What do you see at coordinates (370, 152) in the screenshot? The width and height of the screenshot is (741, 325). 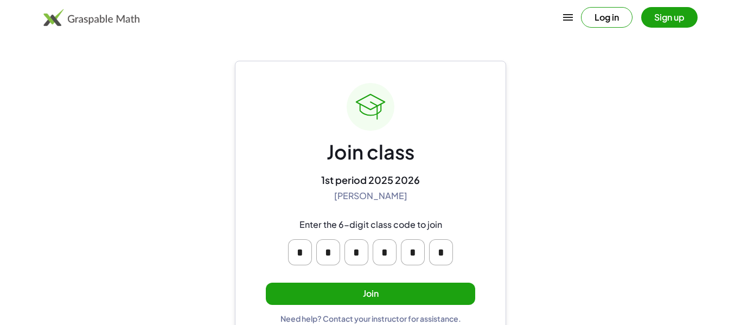 I see `div: Join class` at bounding box center [370, 152].